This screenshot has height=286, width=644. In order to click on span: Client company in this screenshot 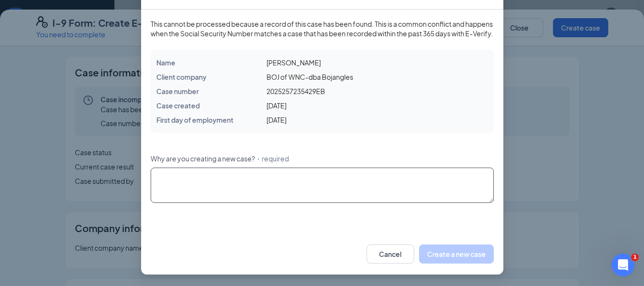, I will do `click(181, 77)`.